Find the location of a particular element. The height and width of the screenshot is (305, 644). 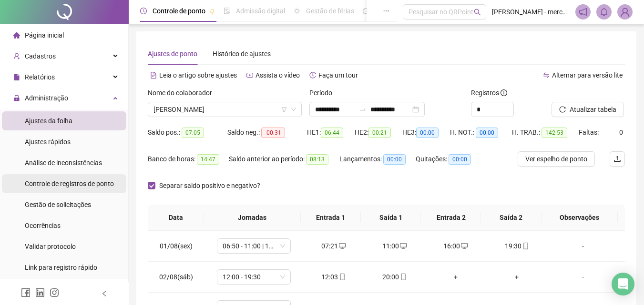

div: 16:00 is located at coordinates (456, 246).